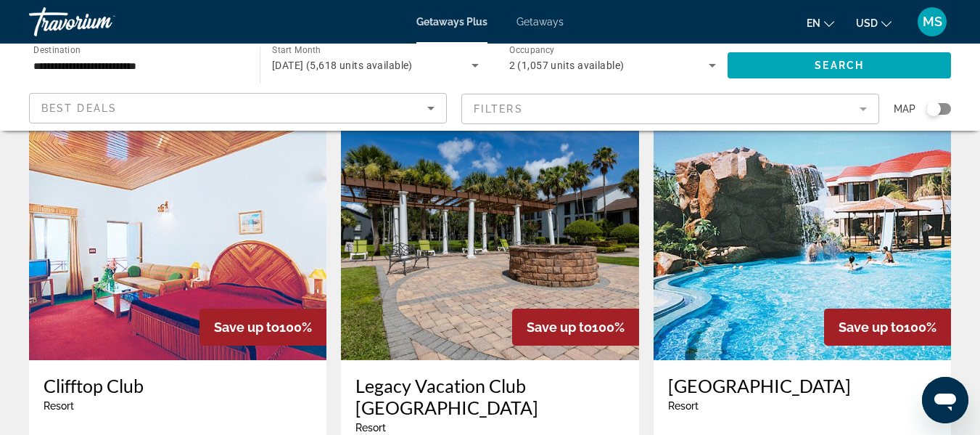  What do you see at coordinates (867, 23) in the screenshot?
I see `span: USD` at bounding box center [867, 23].